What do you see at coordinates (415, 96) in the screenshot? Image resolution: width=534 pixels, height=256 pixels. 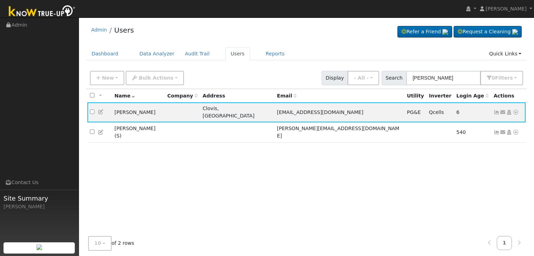 I see `div: Utility` at bounding box center [415, 96].